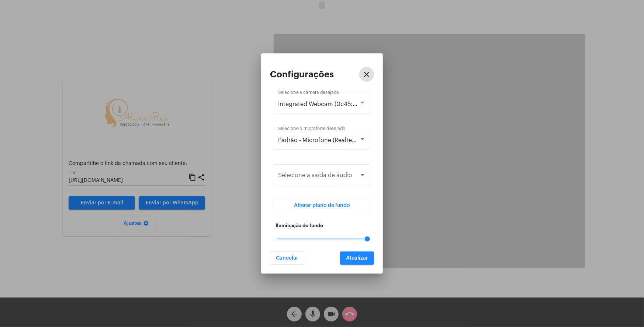  Describe the element at coordinates (322, 206) in the screenshot. I see `span: Alterar plano de fundo` at that location.